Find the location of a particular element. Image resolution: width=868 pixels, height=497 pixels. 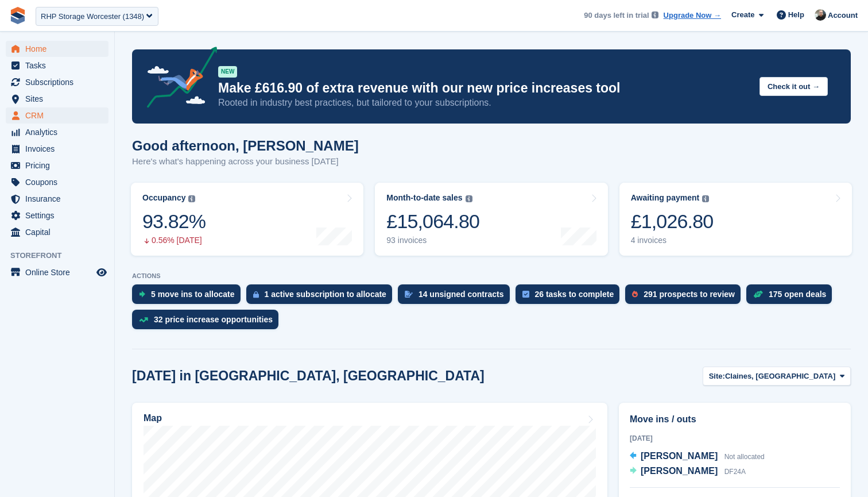

div: 1 active subscription to allocate is located at coordinates (325, 294).